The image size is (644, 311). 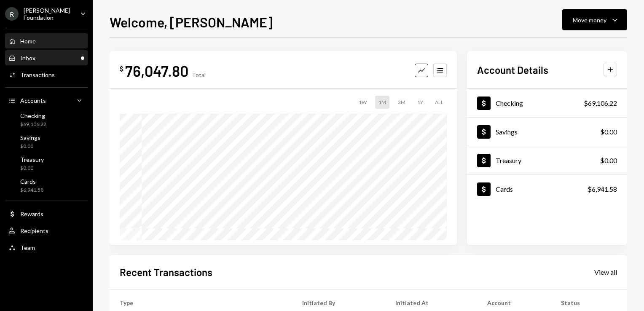 What do you see at coordinates (28, 41) in the screenshot?
I see `div: Home` at bounding box center [28, 41].